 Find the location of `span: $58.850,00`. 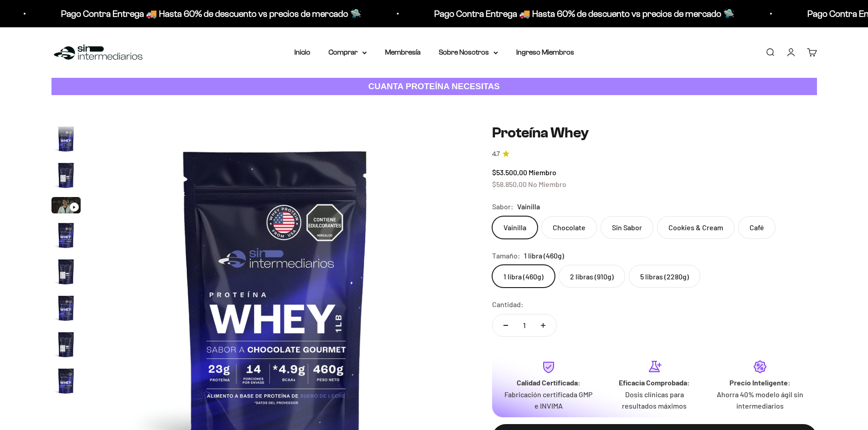

span: $58.850,00 is located at coordinates (509, 184).